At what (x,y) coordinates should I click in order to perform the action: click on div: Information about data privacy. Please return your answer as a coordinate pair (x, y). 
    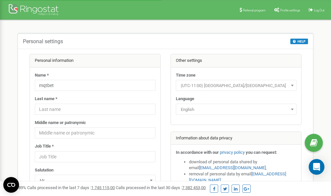
    Looking at the image, I should click on (236, 139).